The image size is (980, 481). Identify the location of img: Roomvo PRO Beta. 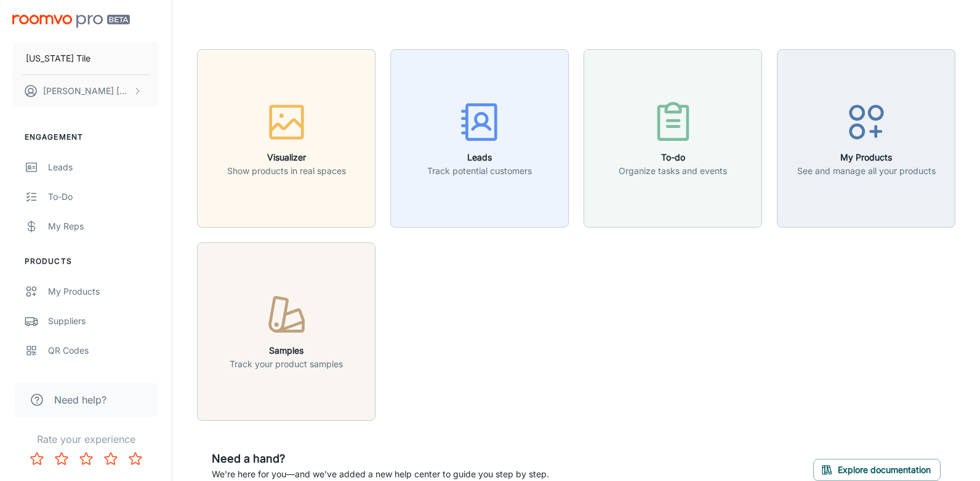
(71, 21).